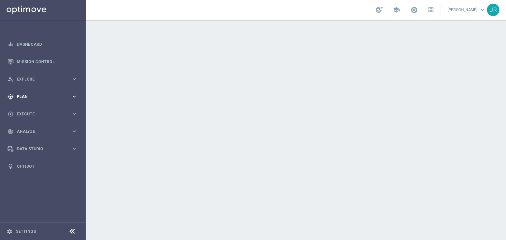 The width and height of the screenshot is (506, 240). What do you see at coordinates (47, 166) in the screenshot?
I see `a: Optibot` at bounding box center [47, 166].